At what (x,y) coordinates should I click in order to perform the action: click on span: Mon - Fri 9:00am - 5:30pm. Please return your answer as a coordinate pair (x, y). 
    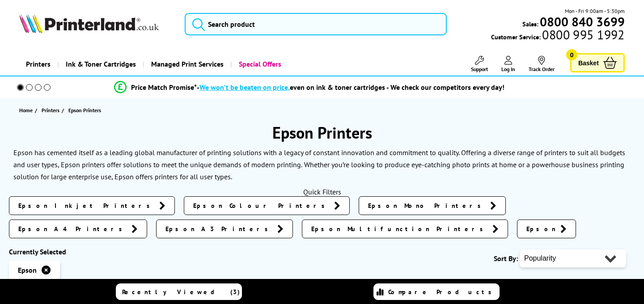
    Looking at the image, I should click on (595, 11).